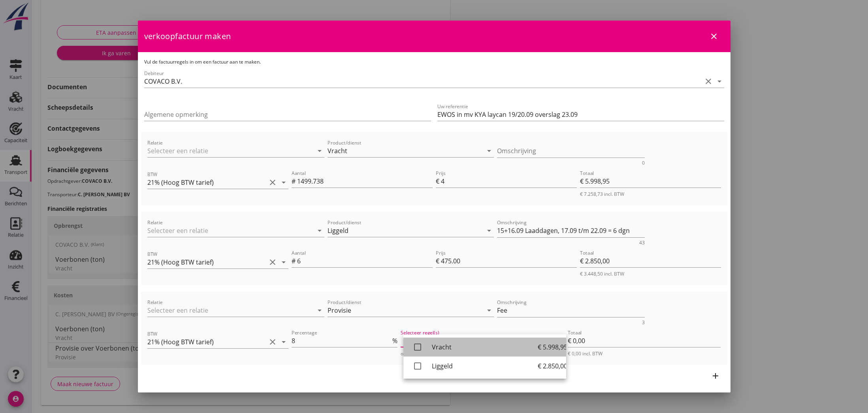 The width and height of the screenshot is (868, 413). I want to click on div: 43, so click(642, 243).